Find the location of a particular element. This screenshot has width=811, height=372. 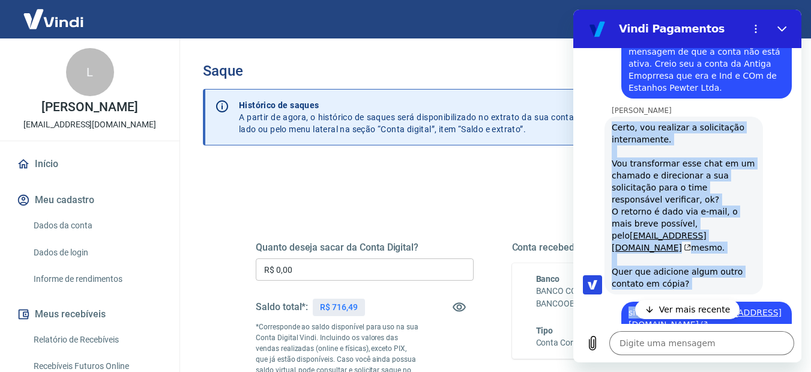

h6: Conta Corrente is located at coordinates (564, 342).